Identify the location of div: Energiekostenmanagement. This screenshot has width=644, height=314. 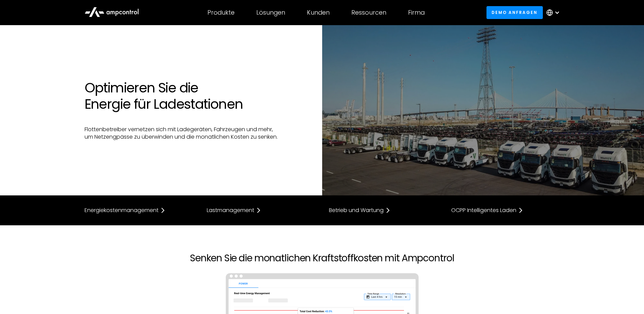
(121, 210).